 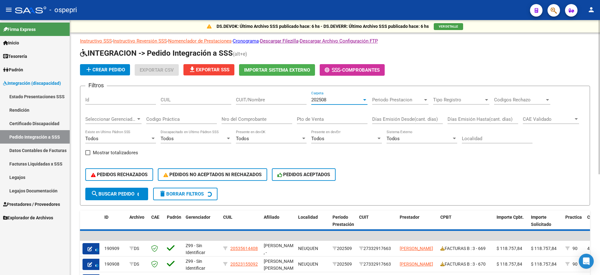 I want to click on span: 90, so click(x=575, y=248).